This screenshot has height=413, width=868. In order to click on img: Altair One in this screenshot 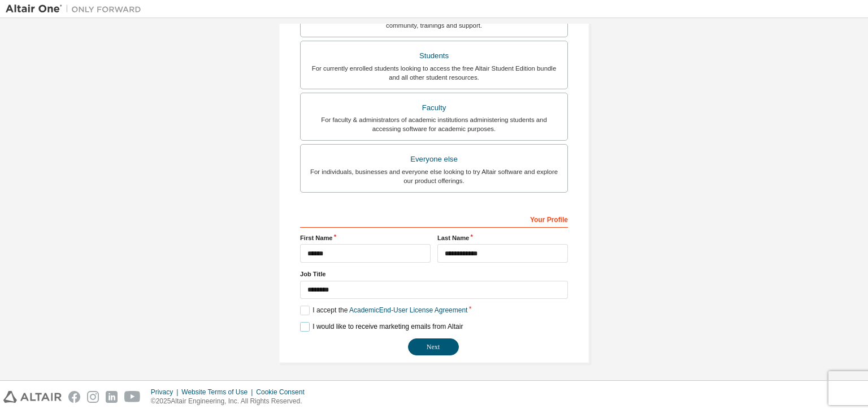, I will do `click(76, 9)`.